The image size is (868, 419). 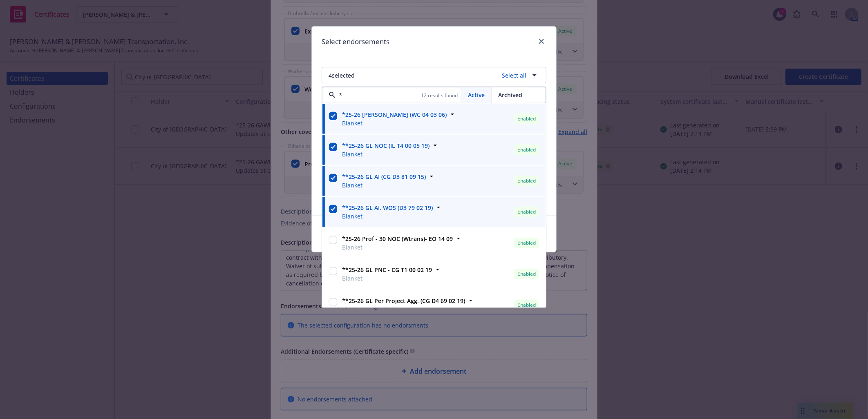 I want to click on span: Active, so click(x=476, y=95).